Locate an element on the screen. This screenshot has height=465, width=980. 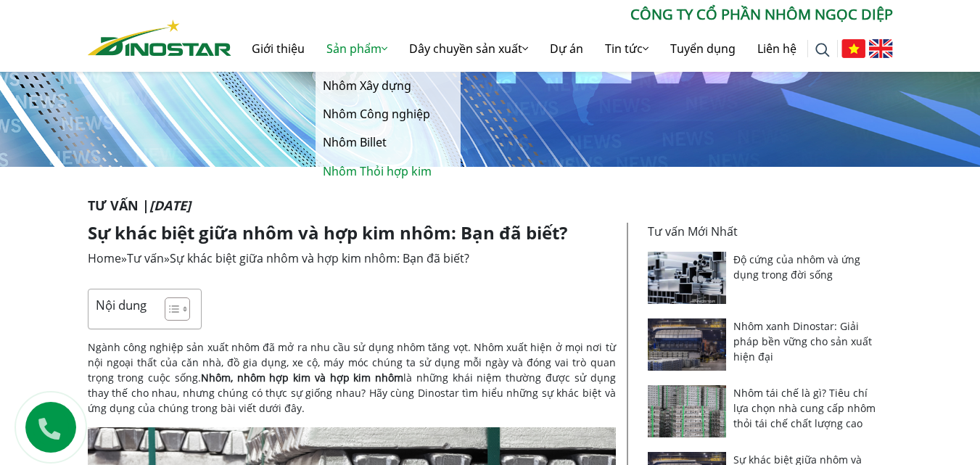
h1: Sự khác biệt giữa nhôm và hợp kim nhôm: Bạn đã biết? is located at coordinates (352, 232).